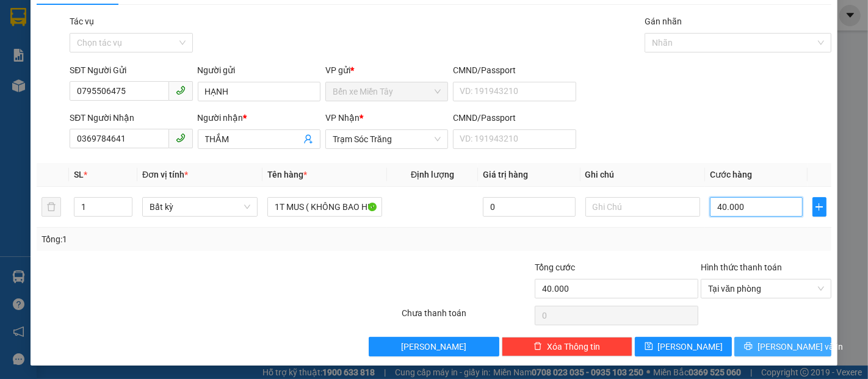 The width and height of the screenshot is (868, 379). I want to click on div: Chưa thanh toán, so click(467, 317).